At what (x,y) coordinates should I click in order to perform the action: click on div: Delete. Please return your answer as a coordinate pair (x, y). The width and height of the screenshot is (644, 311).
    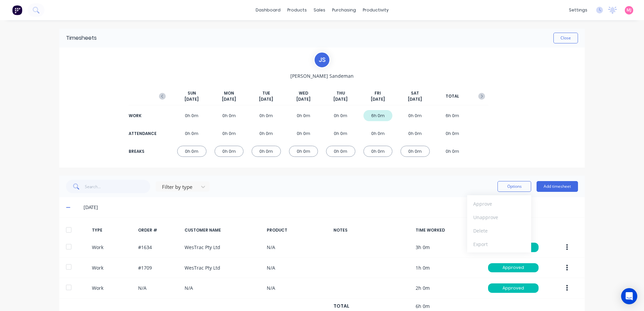
    Looking at the image, I should click on (499, 231).